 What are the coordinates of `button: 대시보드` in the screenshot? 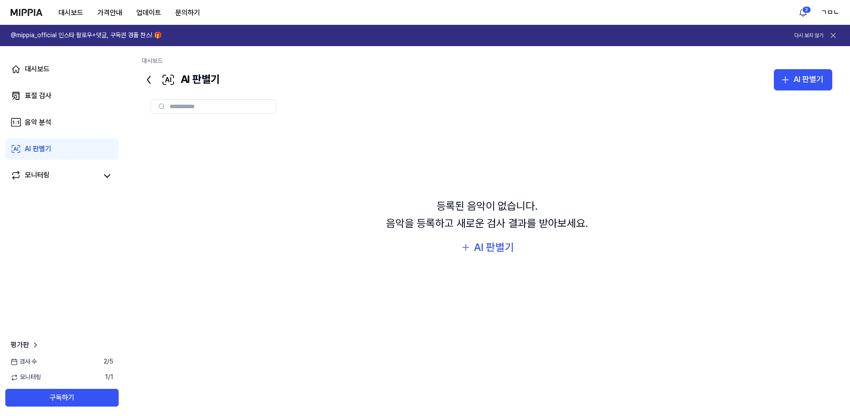 It's located at (71, 13).